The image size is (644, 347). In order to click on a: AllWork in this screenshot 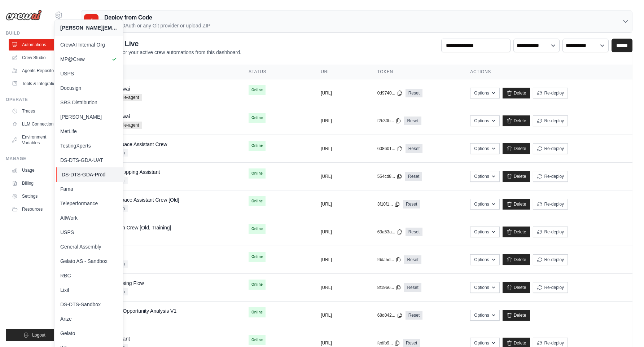, I will do `click(89, 218)`.